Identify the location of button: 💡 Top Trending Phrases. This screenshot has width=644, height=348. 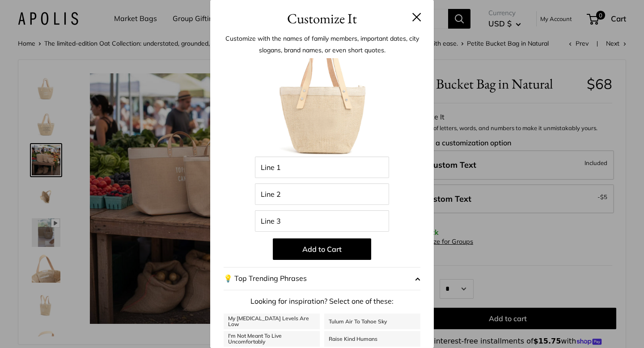
(322, 279).